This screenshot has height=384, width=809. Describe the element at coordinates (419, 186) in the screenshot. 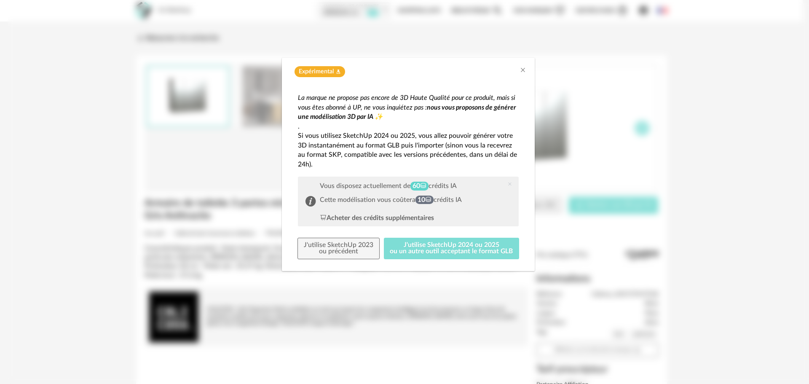

I see `span: 60` at that location.